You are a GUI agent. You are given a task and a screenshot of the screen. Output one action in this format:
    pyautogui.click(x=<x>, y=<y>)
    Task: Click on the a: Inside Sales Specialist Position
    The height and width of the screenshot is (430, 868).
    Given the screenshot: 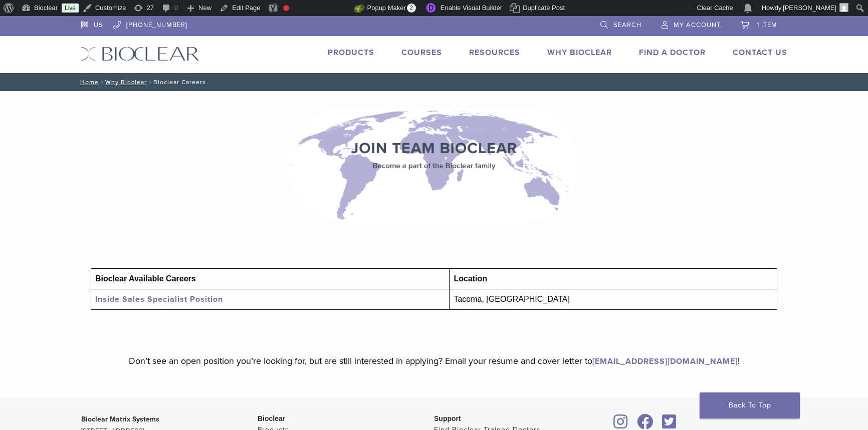 What is the action you would take?
    pyautogui.click(x=159, y=299)
    